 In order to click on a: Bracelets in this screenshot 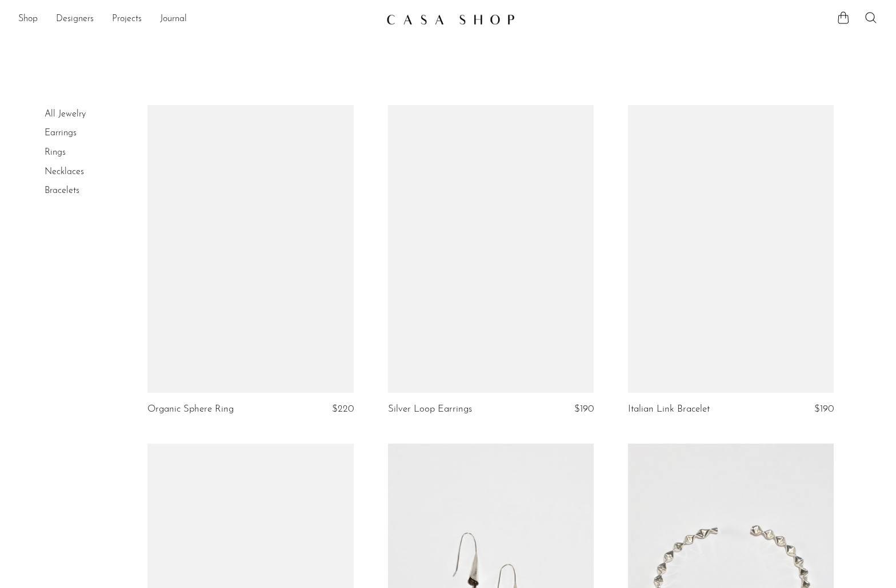, I will do `click(62, 191)`.